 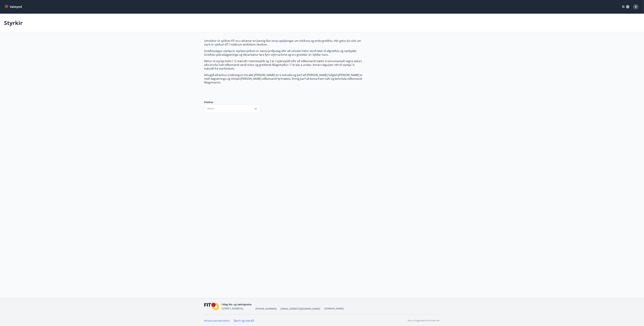 I want to click on button: menu, so click(x=14, y=7).